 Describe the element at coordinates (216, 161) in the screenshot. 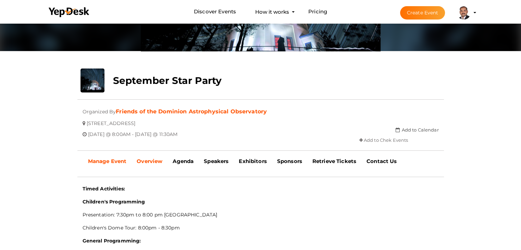

I see `a: Speakers` at that location.